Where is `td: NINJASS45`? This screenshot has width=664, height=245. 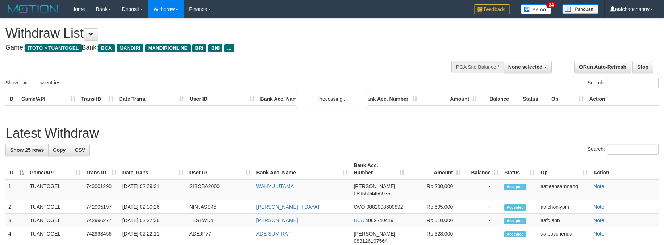 td: NINJASS45 is located at coordinates (220, 207).